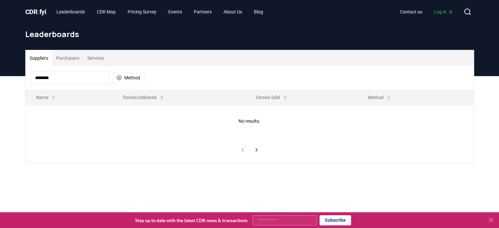 The width and height of the screenshot is (499, 228). Describe the element at coordinates (203, 12) in the screenshot. I see `a: Partners` at that location.